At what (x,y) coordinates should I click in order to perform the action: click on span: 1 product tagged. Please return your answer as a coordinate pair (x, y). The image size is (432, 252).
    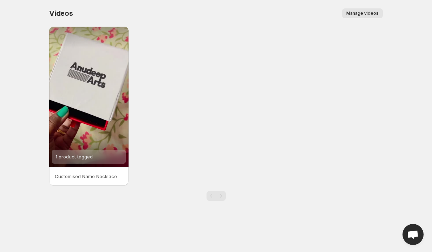
    Looking at the image, I should click on (74, 157).